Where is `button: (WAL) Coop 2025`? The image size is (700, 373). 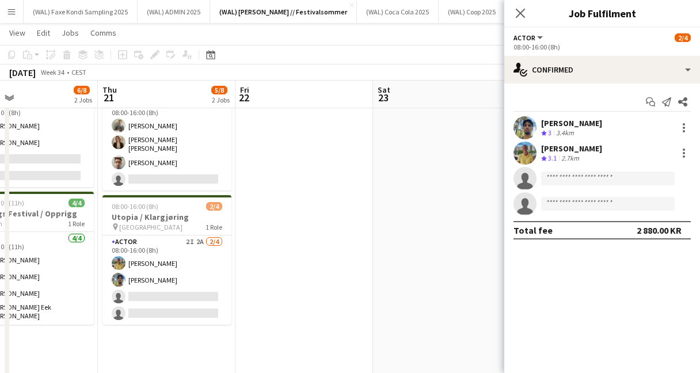 button: (WAL) Coop 2025 is located at coordinates (472, 12).